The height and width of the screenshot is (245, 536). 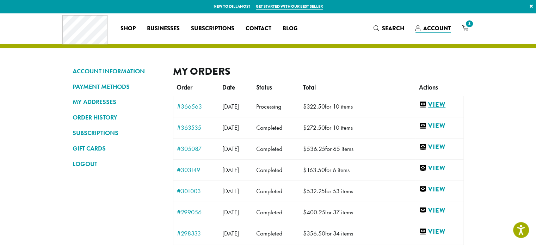 I want to click on span: 356.50, so click(x=314, y=233).